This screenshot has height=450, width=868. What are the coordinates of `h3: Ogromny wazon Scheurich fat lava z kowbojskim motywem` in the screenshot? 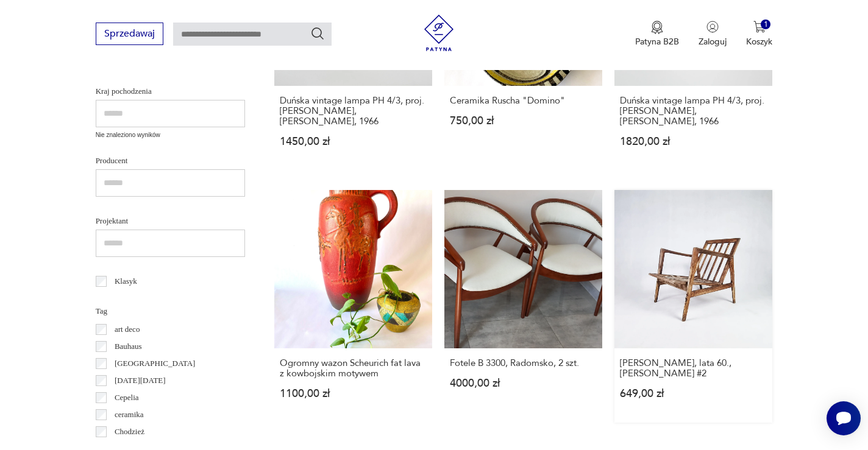 It's located at (353, 368).